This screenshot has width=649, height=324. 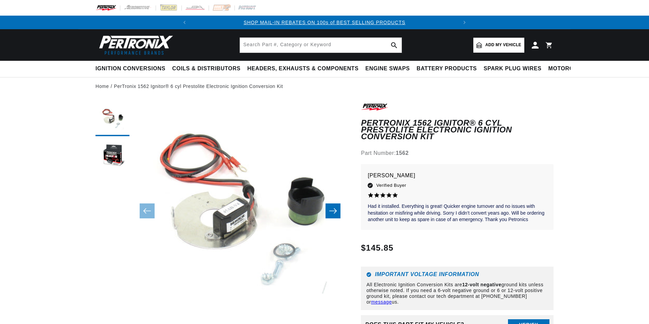 I want to click on span: Ignition Conversions, so click(x=130, y=69).